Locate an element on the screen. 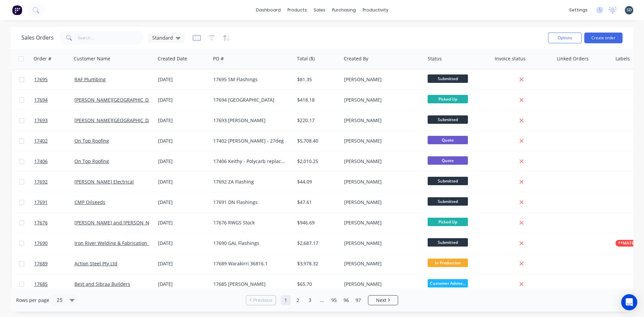 This screenshot has width=644, height=317. ul: Pagination is located at coordinates (322, 300).